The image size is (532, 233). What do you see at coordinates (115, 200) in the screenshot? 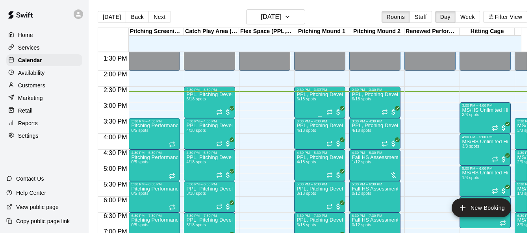
I see `span: 6:00 PM` at bounding box center [115, 200].